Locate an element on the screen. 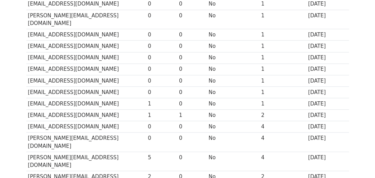 The image size is (375, 178). div: Chat Widget is located at coordinates (357, 161).